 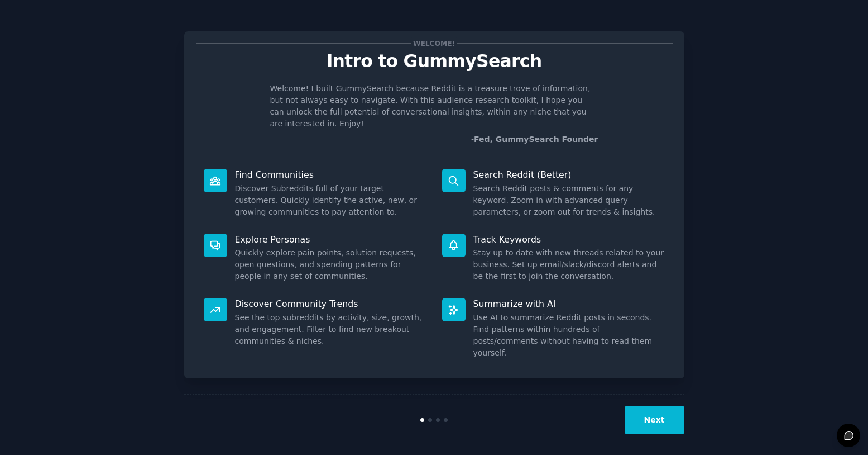 I want to click on p: Discover Community Trends, so click(x=330, y=303).